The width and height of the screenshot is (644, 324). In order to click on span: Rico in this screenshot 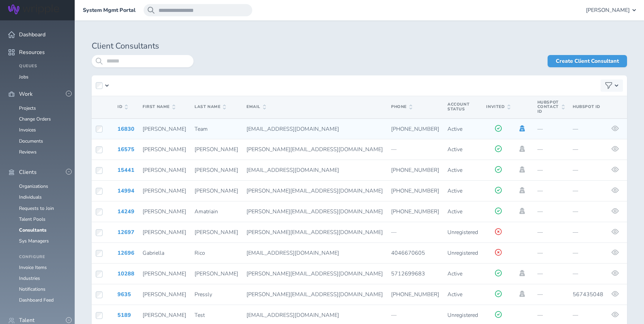, I will do `click(200, 253)`.